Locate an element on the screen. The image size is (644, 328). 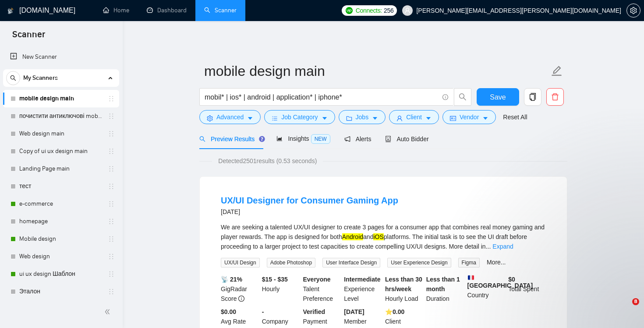
span: edit is located at coordinates (557, 71).